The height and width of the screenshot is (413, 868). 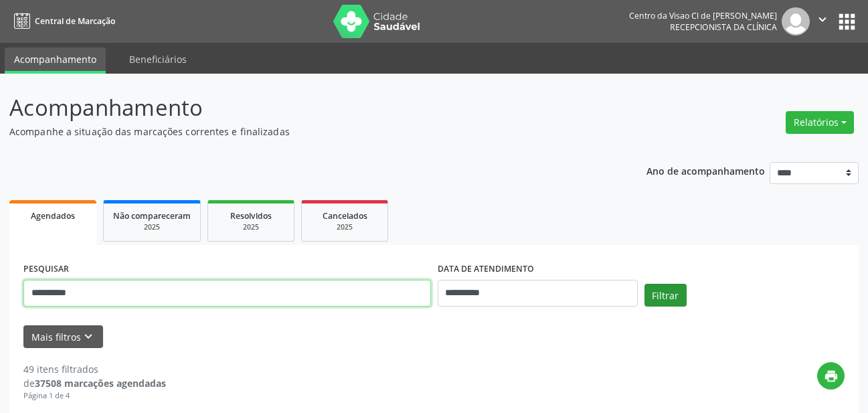 What do you see at coordinates (55, 61) in the screenshot?
I see `a: Acompanhamento` at bounding box center [55, 61].